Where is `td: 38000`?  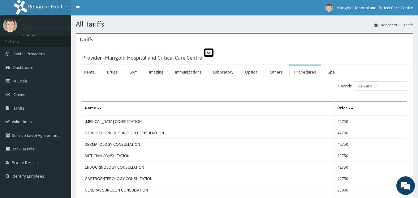 td: 38000 is located at coordinates (371, 190).